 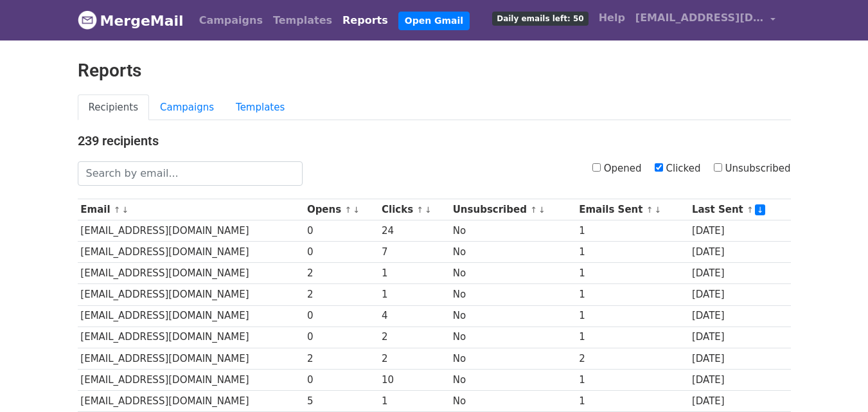 What do you see at coordinates (740, 210) in the screenshot?
I see `th: Last Sent` at bounding box center [740, 210].